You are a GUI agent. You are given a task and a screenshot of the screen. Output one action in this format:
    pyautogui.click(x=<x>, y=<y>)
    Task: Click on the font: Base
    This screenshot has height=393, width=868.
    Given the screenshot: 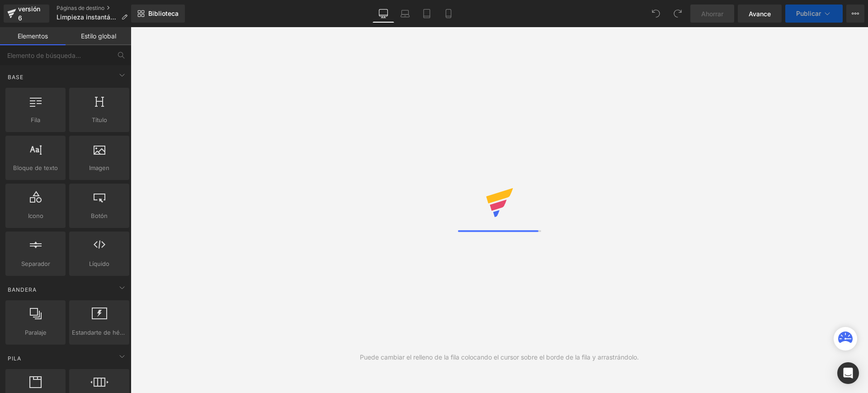 What is the action you would take?
    pyautogui.click(x=15, y=77)
    